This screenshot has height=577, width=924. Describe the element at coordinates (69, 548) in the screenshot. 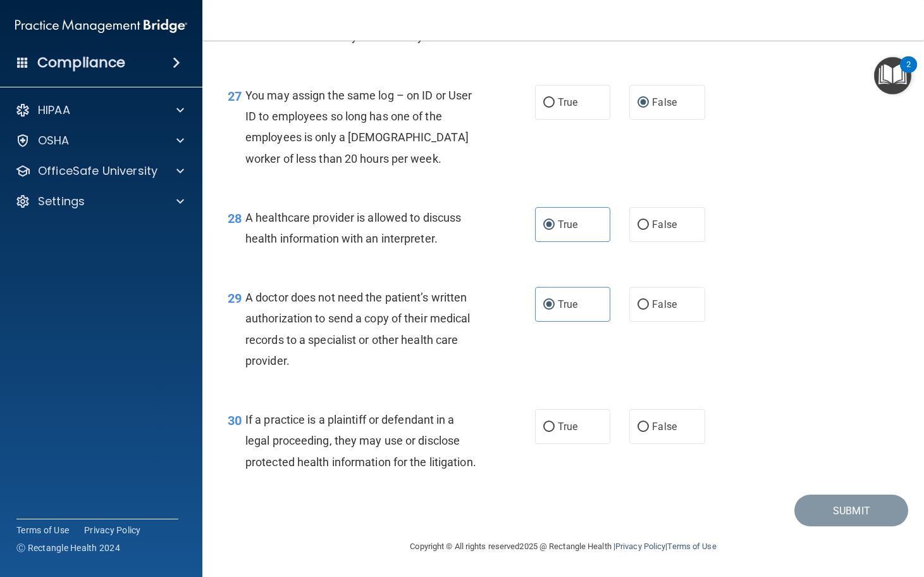

I see `span: Ⓒ Rectangle Health 2024` at that location.